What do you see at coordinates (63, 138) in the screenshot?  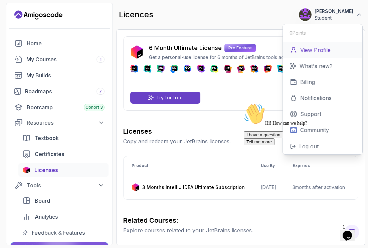 I see `a: textbook` at bounding box center [63, 138].